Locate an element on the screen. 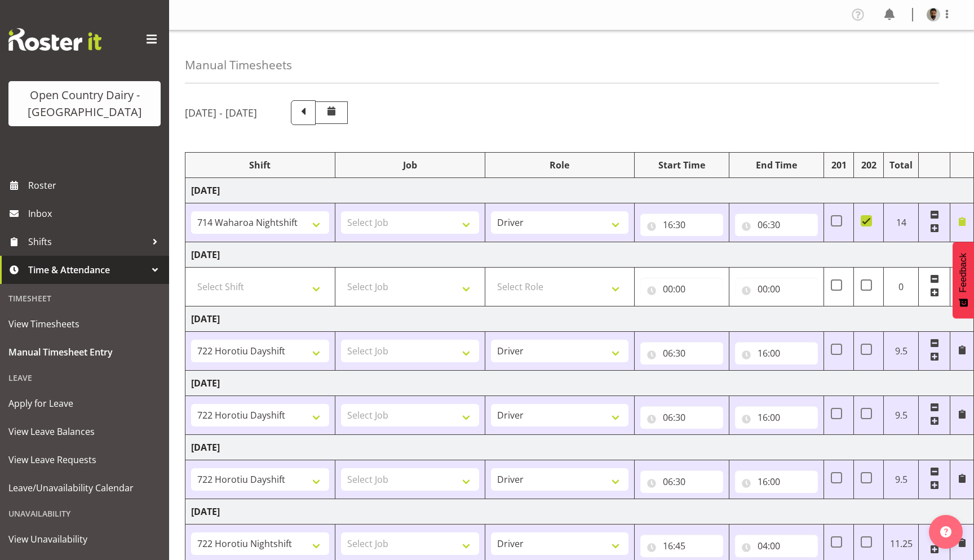  div: Role is located at coordinates (560, 165).